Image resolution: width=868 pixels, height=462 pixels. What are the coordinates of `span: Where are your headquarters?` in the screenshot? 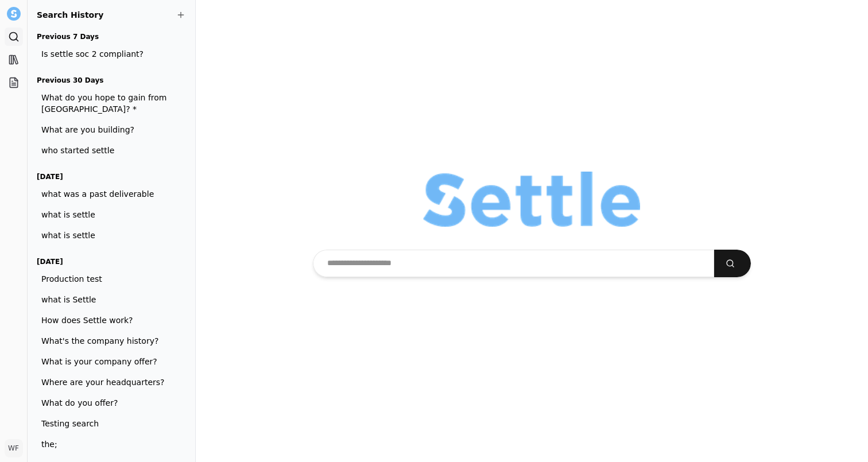 It's located at (107, 382).